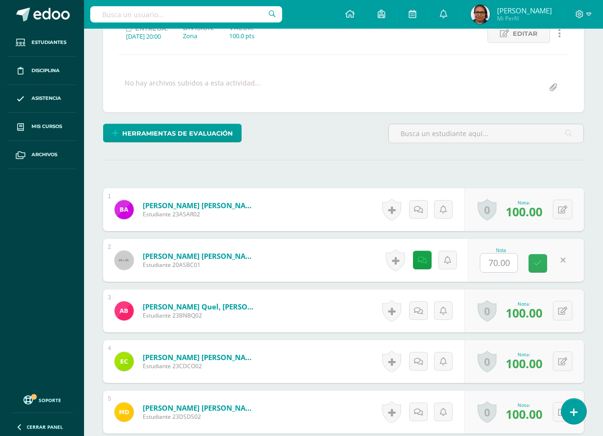 This screenshot has height=436, width=603. I want to click on a: Mis cursos, so click(42, 127).